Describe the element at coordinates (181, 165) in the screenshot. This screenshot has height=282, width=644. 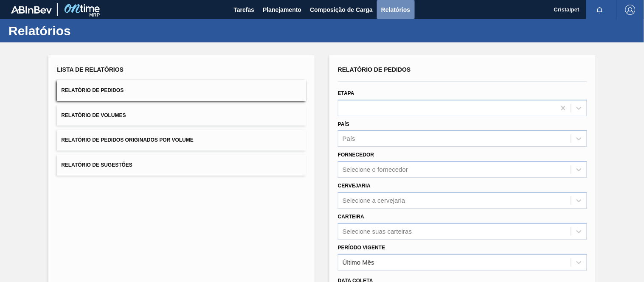
I see `button: Relatório de Sugestões` at that location.